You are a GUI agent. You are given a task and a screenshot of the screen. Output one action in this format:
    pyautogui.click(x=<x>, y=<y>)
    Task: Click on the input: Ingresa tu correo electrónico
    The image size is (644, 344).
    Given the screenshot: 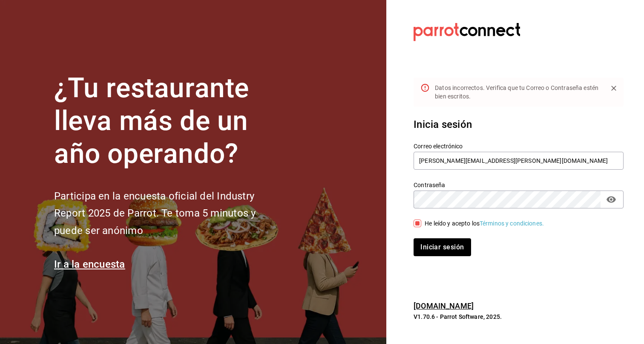 What is the action you would take?
    pyautogui.click(x=519, y=161)
    